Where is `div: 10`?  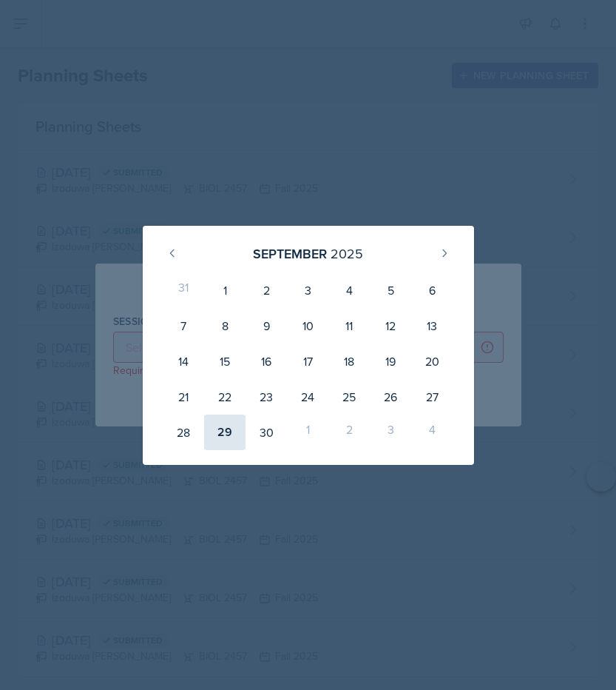
div: 10 is located at coordinates (308, 326).